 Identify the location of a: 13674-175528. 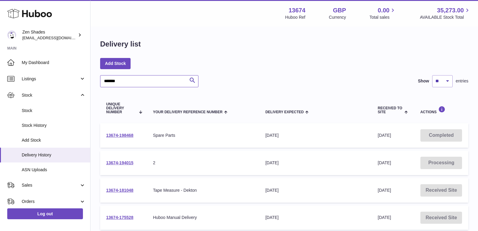
(120, 217).